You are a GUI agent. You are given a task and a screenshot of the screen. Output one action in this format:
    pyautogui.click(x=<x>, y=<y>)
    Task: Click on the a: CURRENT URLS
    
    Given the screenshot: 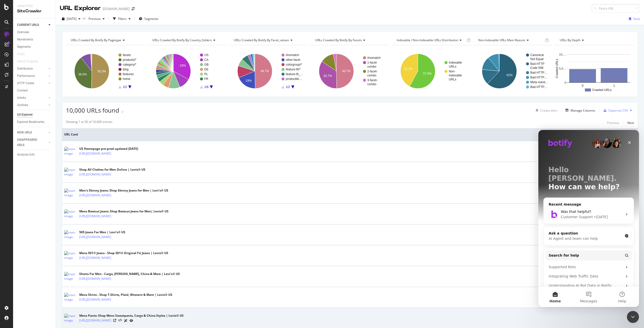 What is the action you would take?
    pyautogui.click(x=32, y=25)
    